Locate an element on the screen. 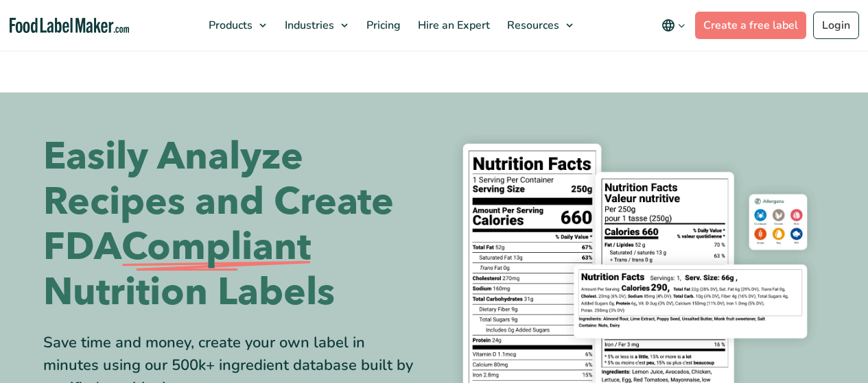 This screenshot has width=868, height=383. span: Industries is located at coordinates (308, 25).